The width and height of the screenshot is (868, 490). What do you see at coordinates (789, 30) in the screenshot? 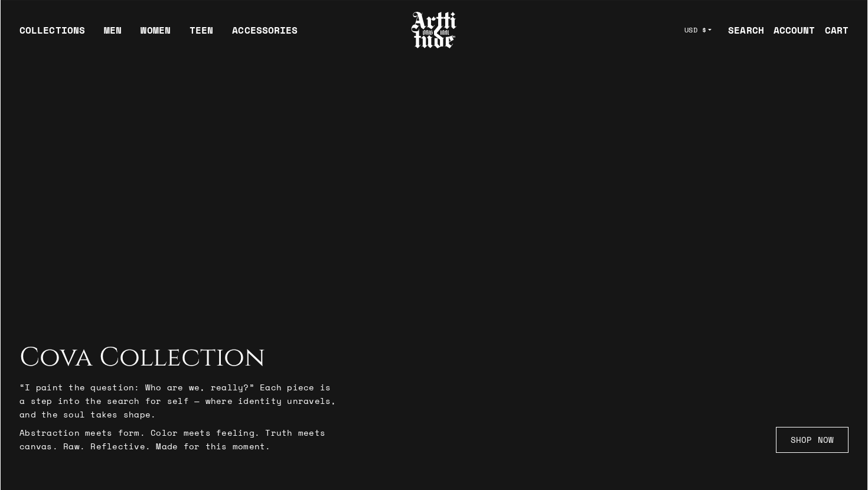
I see `a: ACCOUNT` at bounding box center [789, 30].